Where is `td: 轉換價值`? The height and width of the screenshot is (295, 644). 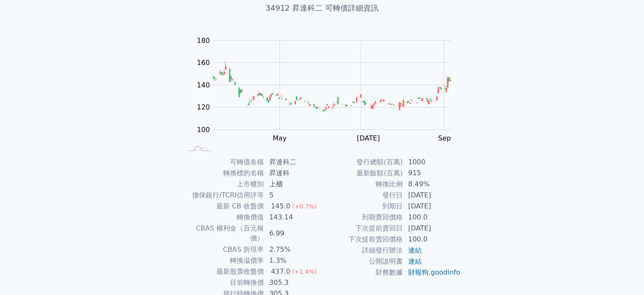
td: 轉換價值 is located at coordinates (223, 217).